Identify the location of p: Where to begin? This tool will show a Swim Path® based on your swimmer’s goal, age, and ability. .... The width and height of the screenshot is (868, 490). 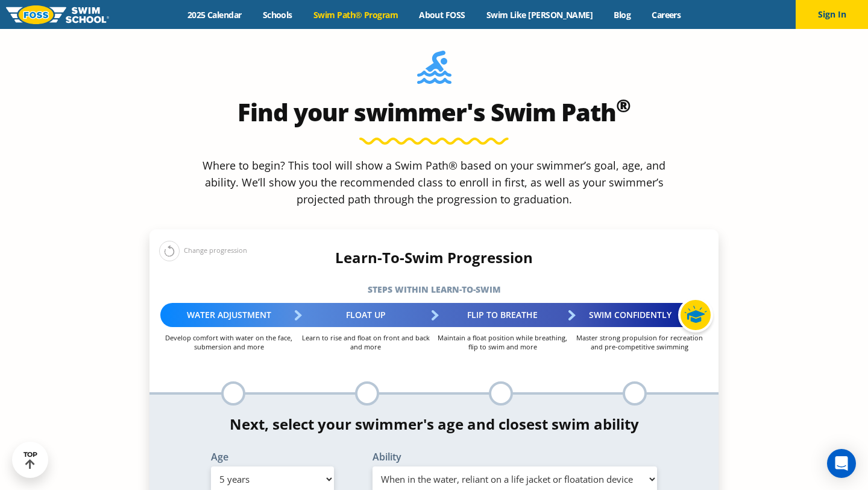
(434, 183).